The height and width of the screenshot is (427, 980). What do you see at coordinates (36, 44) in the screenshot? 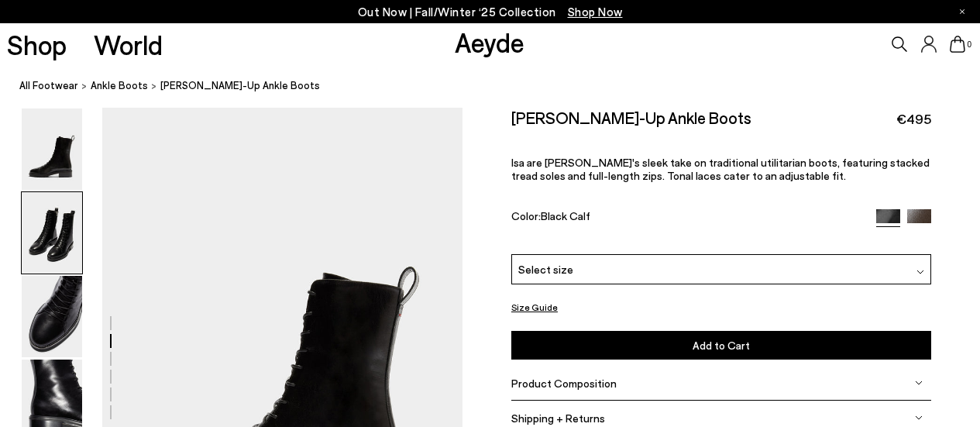
I see `a: Shop` at bounding box center [36, 44].